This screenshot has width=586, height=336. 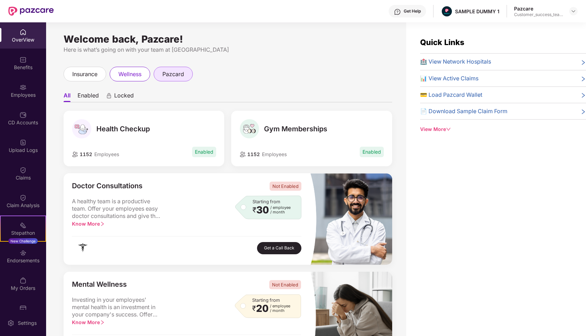 I want to click on span: 📊 View Active Claims, so click(x=449, y=78).